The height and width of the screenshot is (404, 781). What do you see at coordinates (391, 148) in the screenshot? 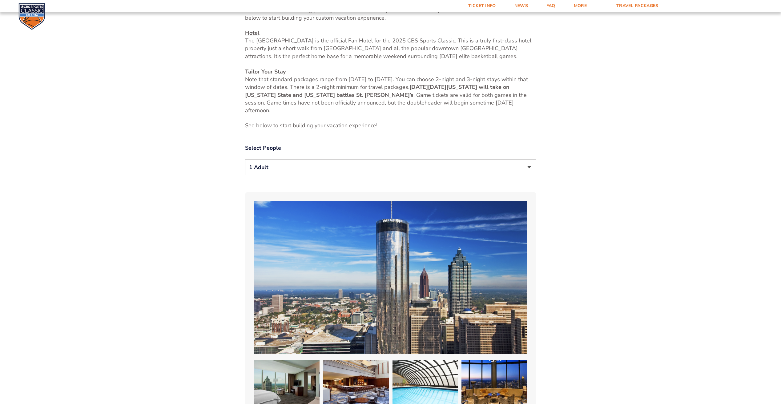
I see `label: Select People` at bounding box center [391, 148].